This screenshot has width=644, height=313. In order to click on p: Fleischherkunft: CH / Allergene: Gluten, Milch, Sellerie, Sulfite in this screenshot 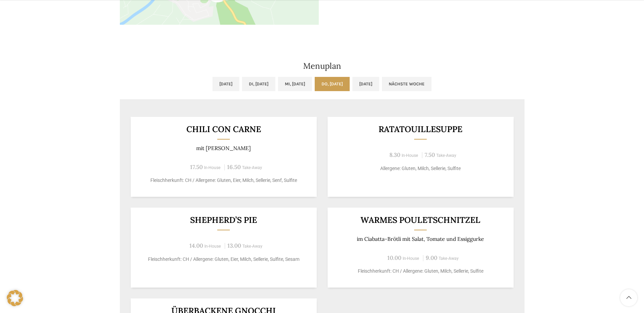, I will do `click(420, 271)`.